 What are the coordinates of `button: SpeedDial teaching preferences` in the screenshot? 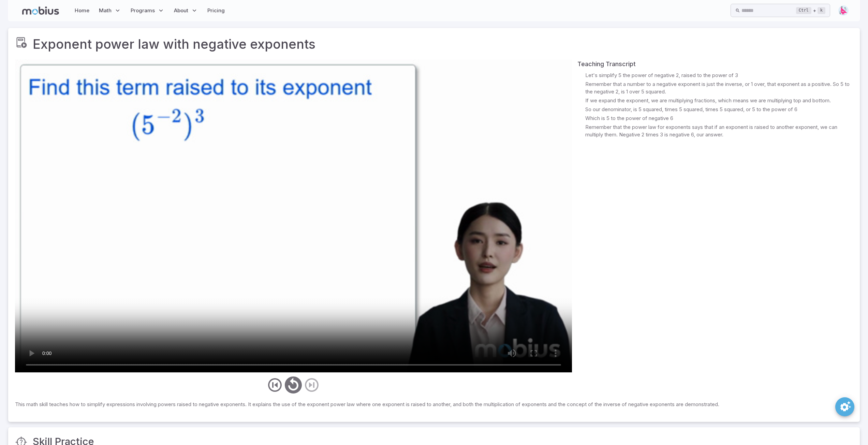 It's located at (845, 407).